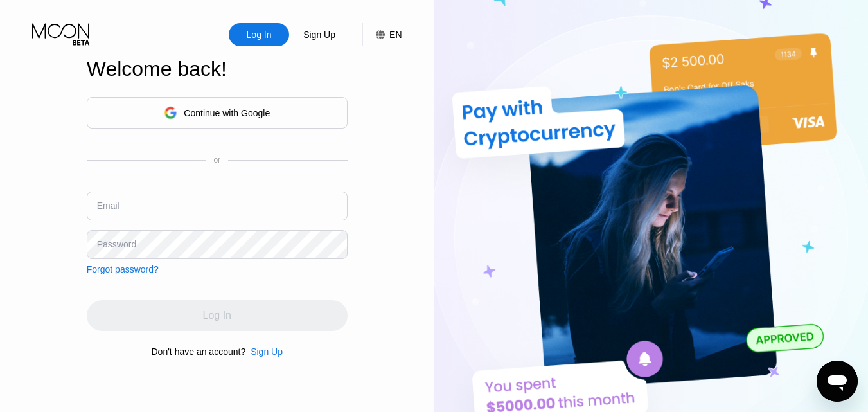 This screenshot has height=412, width=868. I want to click on div: Welcome back!, so click(218, 68).